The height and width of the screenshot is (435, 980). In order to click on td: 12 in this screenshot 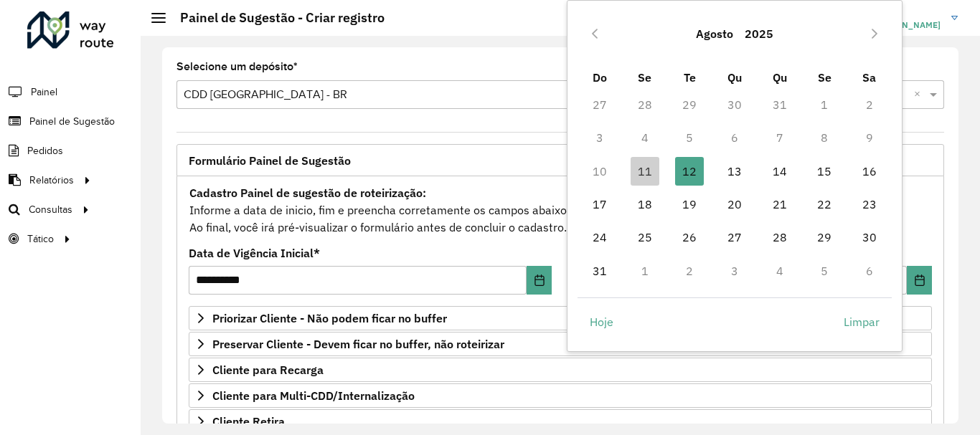, I will do `click(689, 171)`.